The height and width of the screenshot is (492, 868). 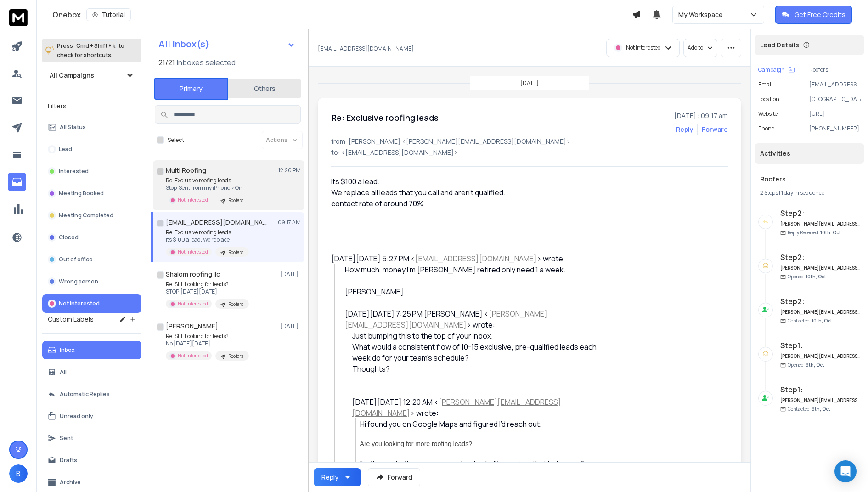 I want to click on h1: Roofers, so click(x=809, y=179).